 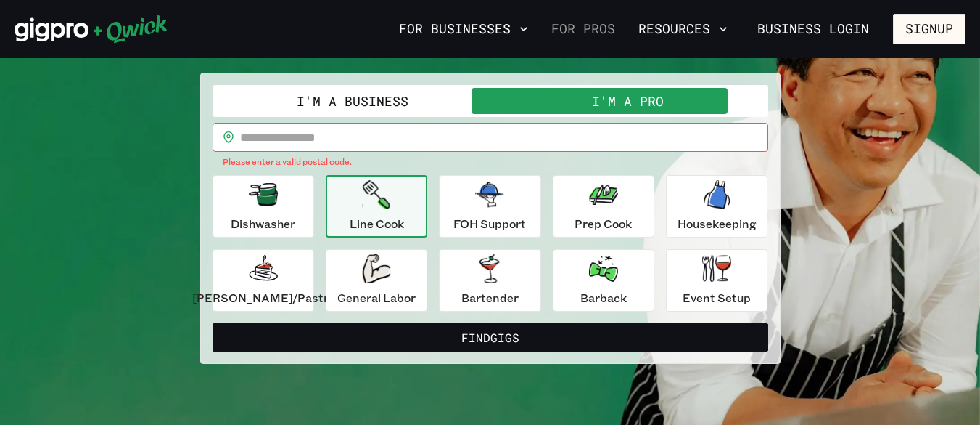 What do you see at coordinates (627, 101) in the screenshot?
I see `button: I'm a Pro` at bounding box center [627, 101].